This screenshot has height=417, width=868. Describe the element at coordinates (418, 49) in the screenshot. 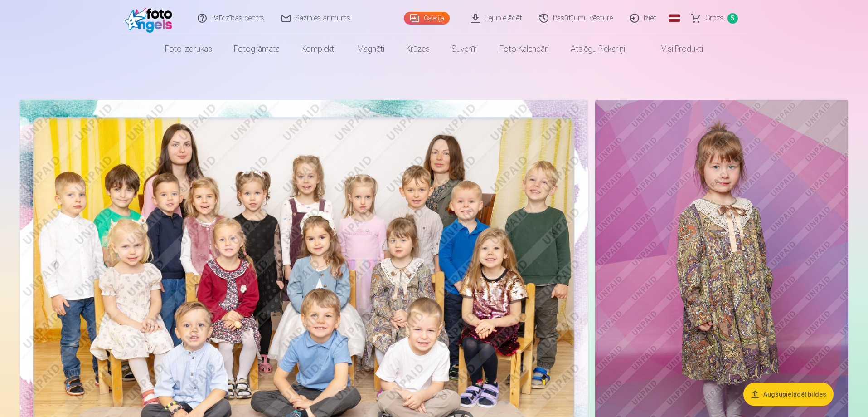

I see `a: Krūzes` at that location.